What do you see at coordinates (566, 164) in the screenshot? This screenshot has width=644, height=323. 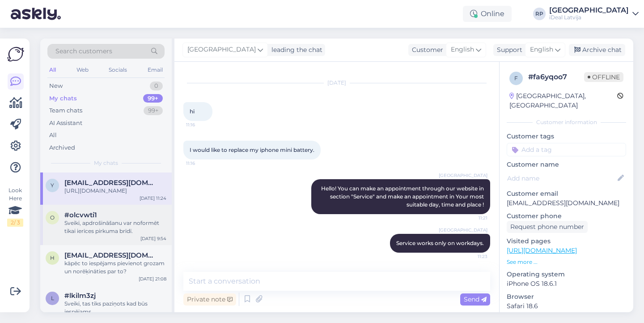 I see `p: Customer name` at bounding box center [566, 164].